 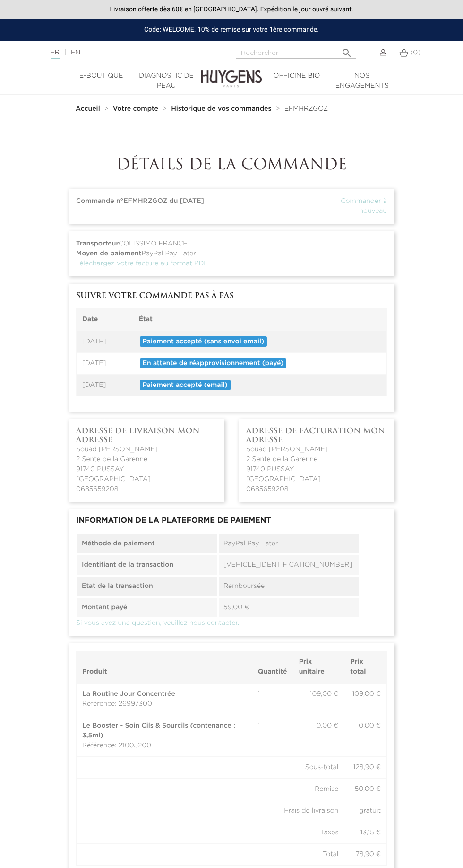 What do you see at coordinates (289, 586) in the screenshot?
I see `dd: Remboursée` at bounding box center [289, 586].